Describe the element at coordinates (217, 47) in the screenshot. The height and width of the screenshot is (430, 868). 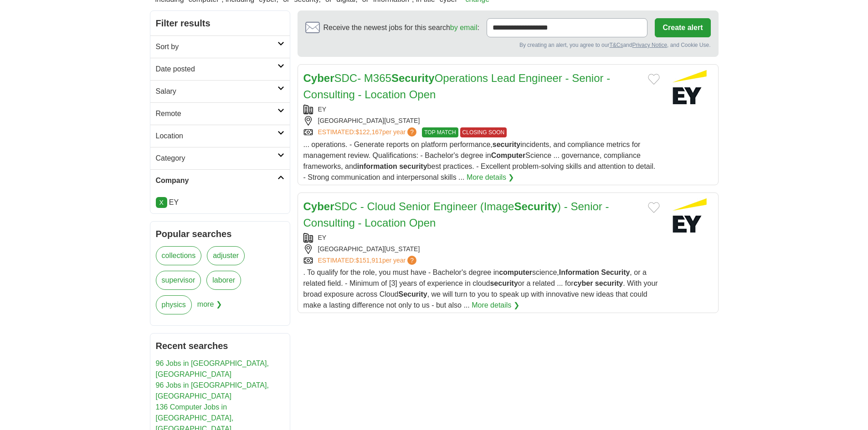
I see `h2: Sort by` at that location.